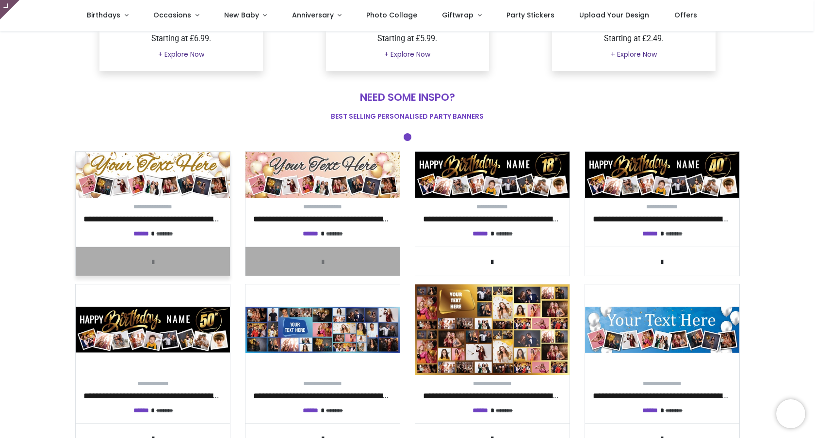  What do you see at coordinates (172, 15) in the screenshot?
I see `span: Occasions` at bounding box center [172, 15].